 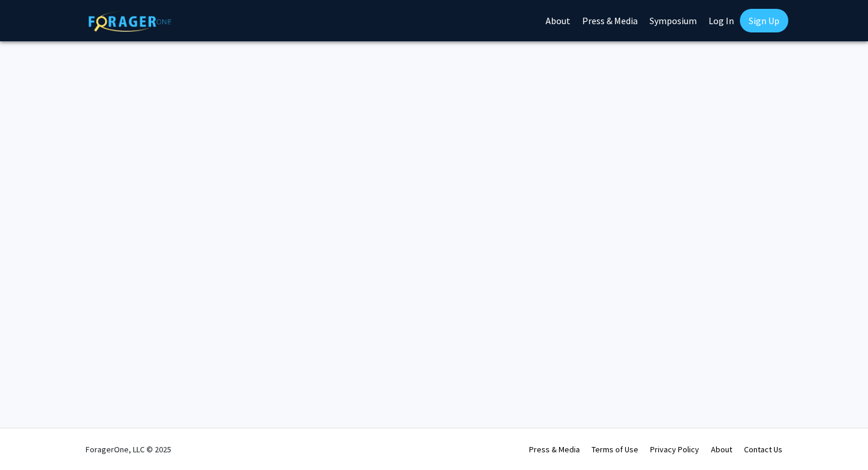 I want to click on a: Privacy Policy, so click(x=674, y=449).